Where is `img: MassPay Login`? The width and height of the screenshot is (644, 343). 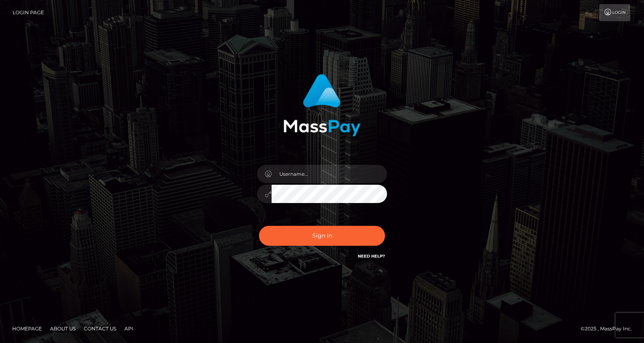
img: MassPay Login is located at coordinates (322, 105).